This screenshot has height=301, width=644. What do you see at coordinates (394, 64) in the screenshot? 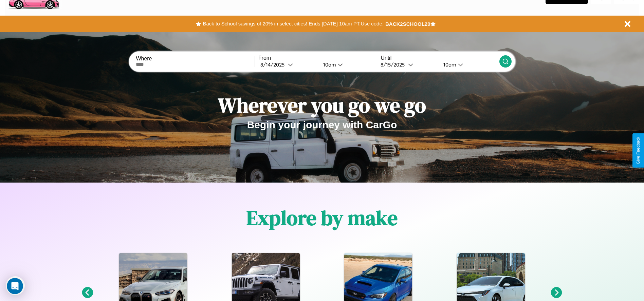
I see `div: 8 / 15 / 2025` at bounding box center [394, 64].